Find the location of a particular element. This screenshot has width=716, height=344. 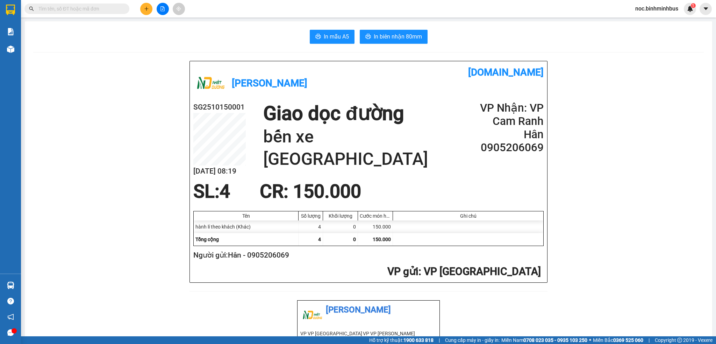

span: Miền Nam is located at coordinates (545, 340).